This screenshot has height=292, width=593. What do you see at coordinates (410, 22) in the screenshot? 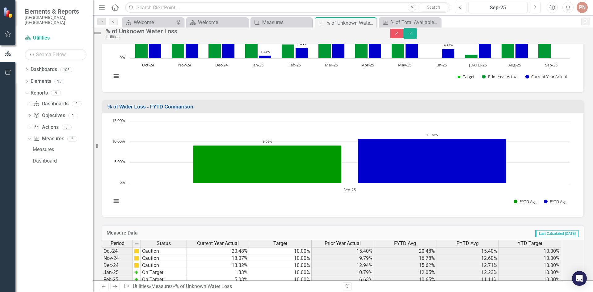
I see `a: % of Total Available Drinking Water Capacity Utilization` at bounding box center [410, 22].